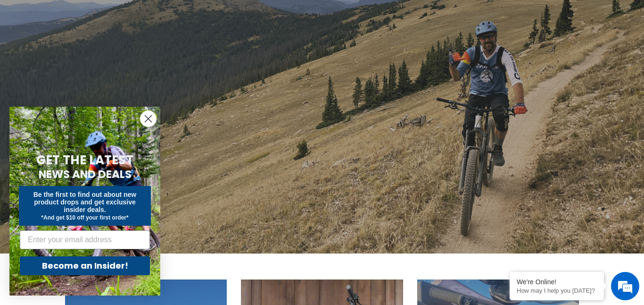 The width and height of the screenshot is (644, 305). Describe the element at coordinates (118, 59) in the screenshot. I see `div: Chat with us now` at that location.